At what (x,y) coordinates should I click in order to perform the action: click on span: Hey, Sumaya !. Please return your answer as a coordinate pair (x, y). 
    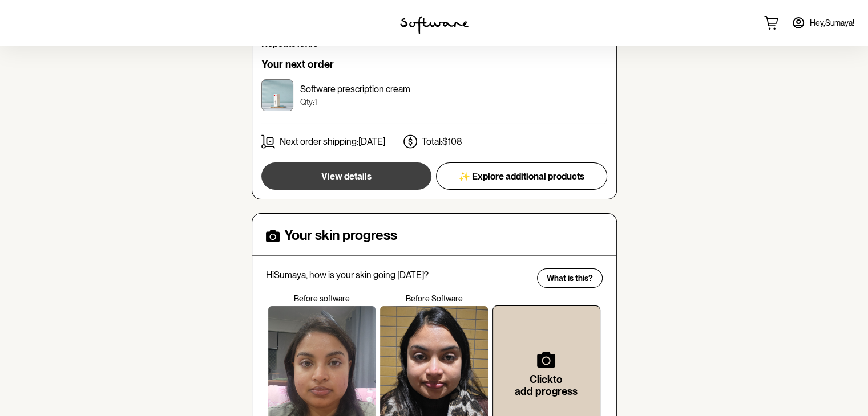
    Looking at the image, I should click on (832, 23).